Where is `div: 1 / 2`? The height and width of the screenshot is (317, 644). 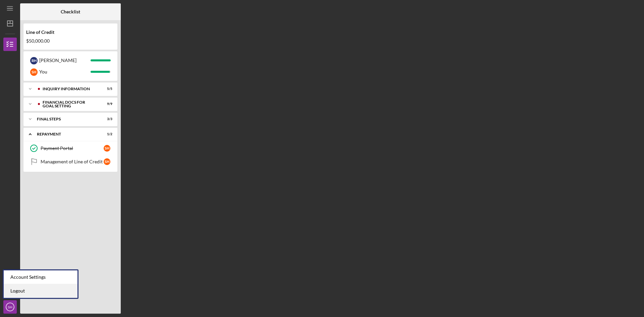 div: 1 / 2 is located at coordinates (106, 134).